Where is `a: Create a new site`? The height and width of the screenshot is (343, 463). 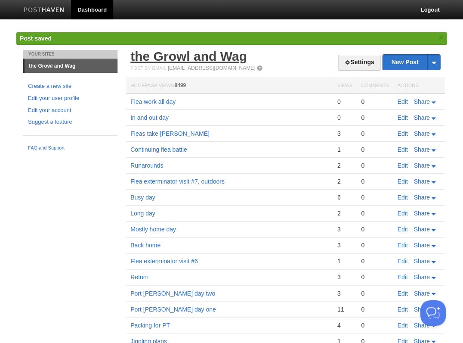 a: Create a new site is located at coordinates (70, 86).